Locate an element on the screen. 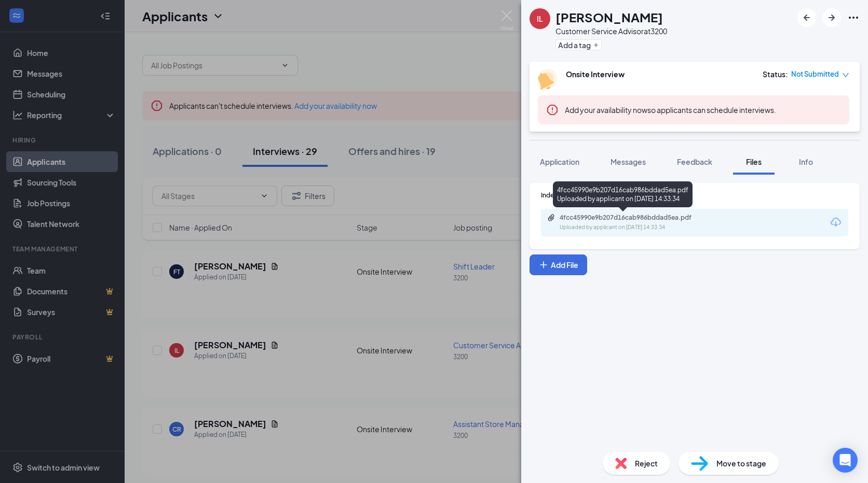  svg: Ellipses is located at coordinates (853, 18).